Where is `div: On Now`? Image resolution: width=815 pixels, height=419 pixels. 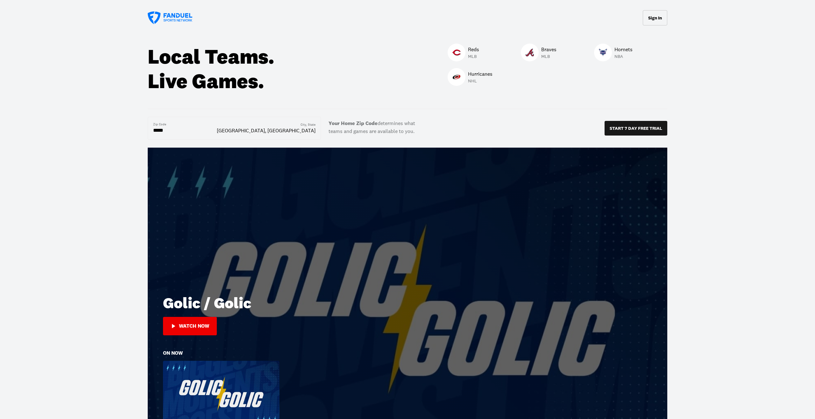
div: On Now is located at coordinates (173, 353).